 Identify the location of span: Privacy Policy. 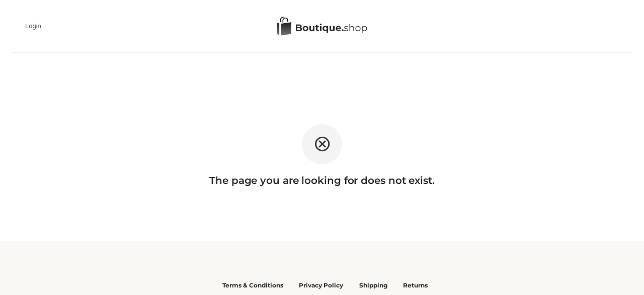
(321, 285).